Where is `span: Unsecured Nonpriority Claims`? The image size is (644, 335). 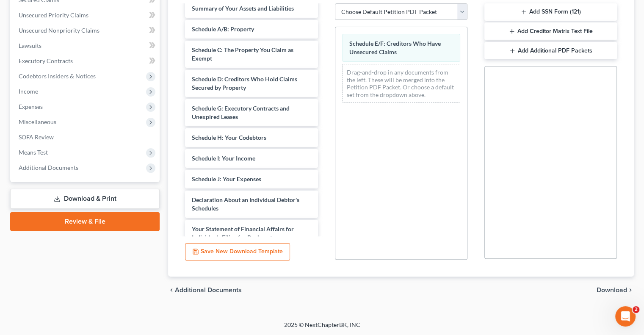
span: Unsecured Nonpriority Claims is located at coordinates (59, 30).